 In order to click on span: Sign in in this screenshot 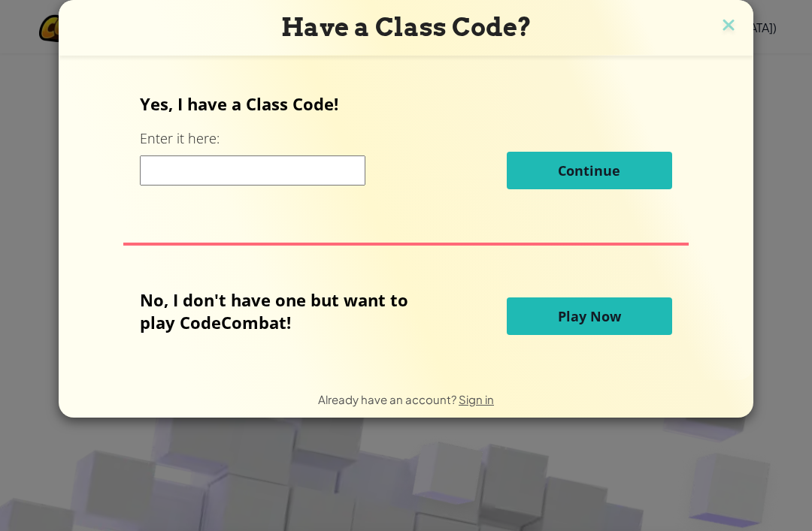, I will do `click(476, 399)`.